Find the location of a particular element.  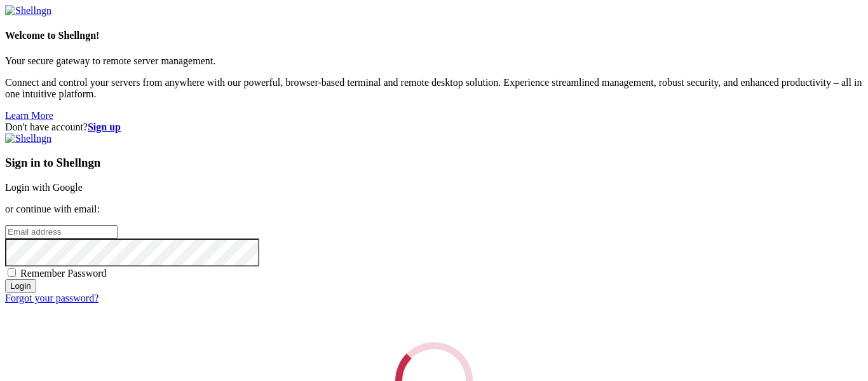

strong: Sign up is located at coordinates (104, 127).